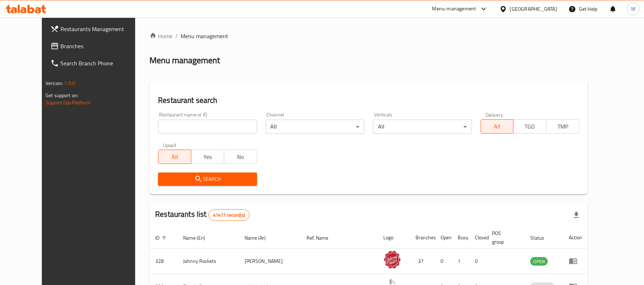 Image resolution: width=644 pixels, height=285 pixels. Describe the element at coordinates (322, 238) in the screenshot. I see `span: Ref. Name` at that location.